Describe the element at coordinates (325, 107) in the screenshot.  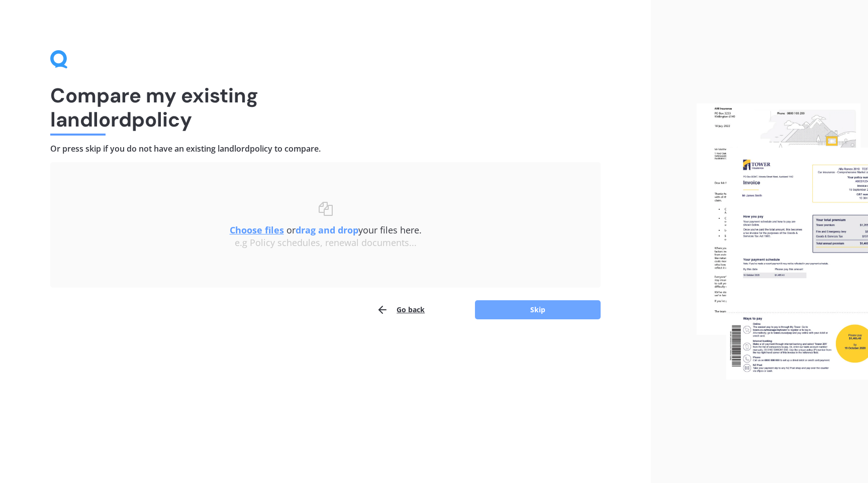
I see `h1: Compare my existing landlord policy` at that location.